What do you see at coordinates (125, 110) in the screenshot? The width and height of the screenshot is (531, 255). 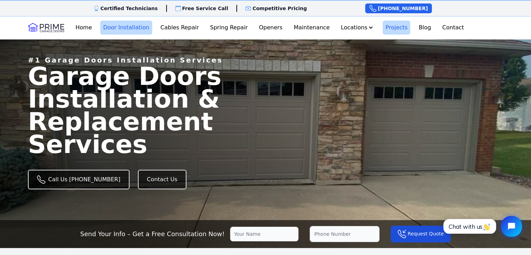 I see `span: Garage Doors Installation & Replacement Services` at bounding box center [125, 110].